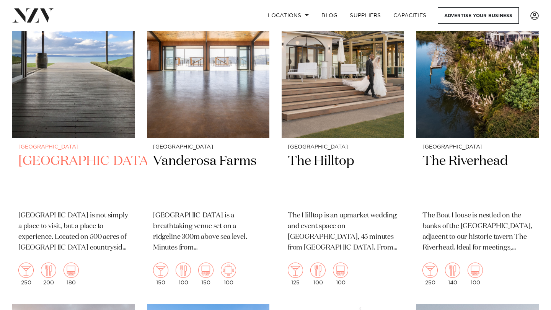 Image resolution: width=551 pixels, height=310 pixels. What do you see at coordinates (295, 274) in the screenshot?
I see `div: 125` at bounding box center [295, 274].